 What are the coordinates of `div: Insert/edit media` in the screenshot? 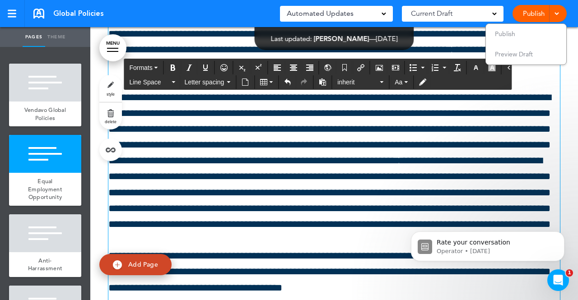 It's located at (395, 68).